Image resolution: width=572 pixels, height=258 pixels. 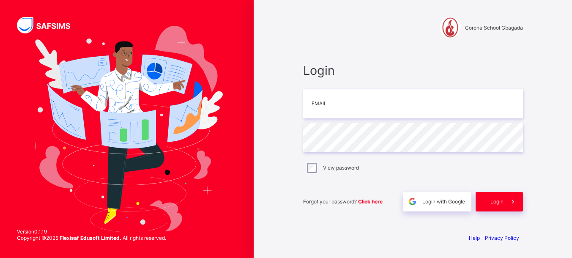 What do you see at coordinates (127, 129) in the screenshot?
I see `img: Hero Image` at bounding box center [127, 129].